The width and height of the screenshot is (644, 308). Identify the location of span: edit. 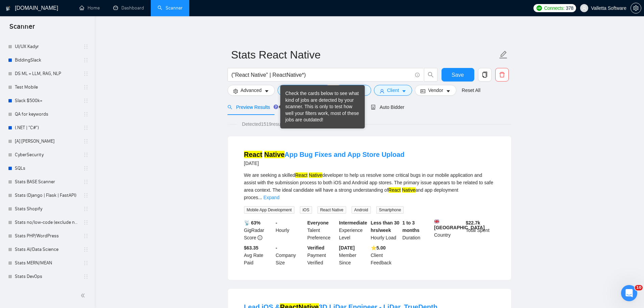
(503, 55).